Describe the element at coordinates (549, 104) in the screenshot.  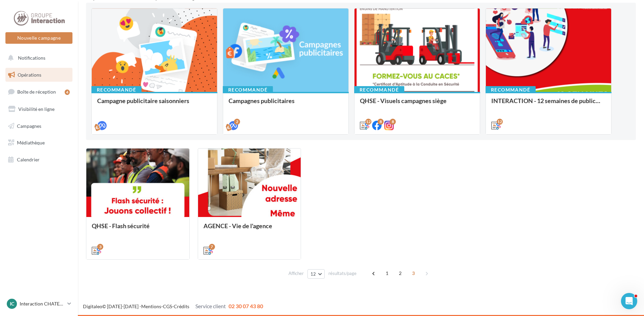
I see `div: INTERACTION - 12 semaines de publication` at that location.